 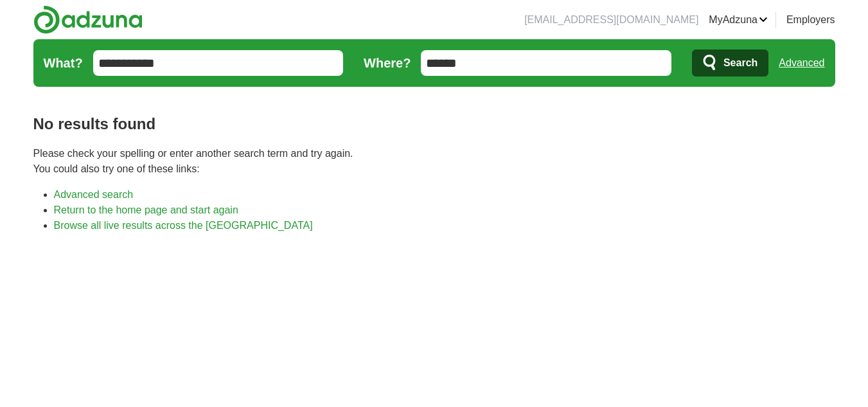 I want to click on img: Adzuna logo, so click(x=88, y=19).